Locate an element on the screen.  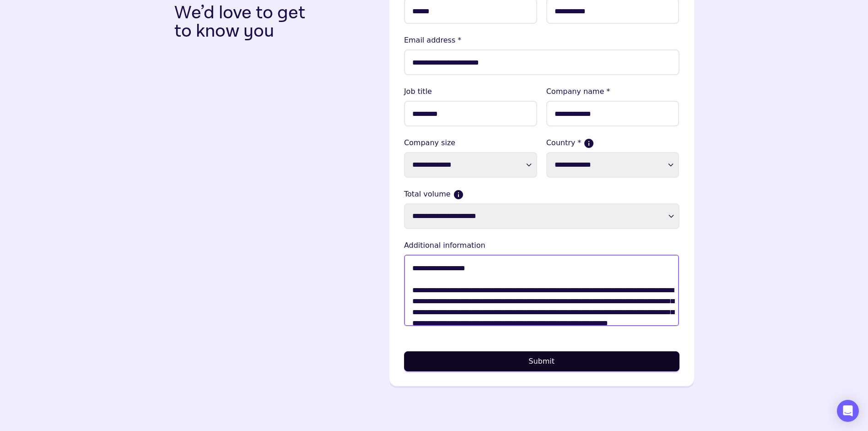
lable: Email address * is located at coordinates (542, 41).